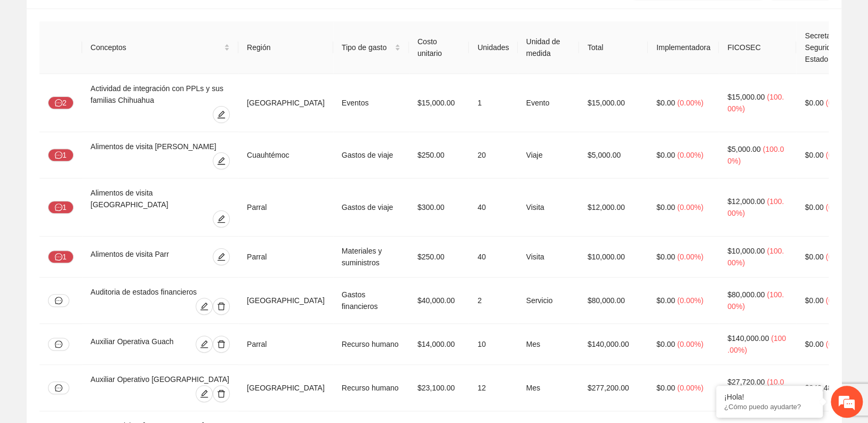 The width and height of the screenshot is (868, 423). I want to click on span: $12,000.00, so click(746, 202).